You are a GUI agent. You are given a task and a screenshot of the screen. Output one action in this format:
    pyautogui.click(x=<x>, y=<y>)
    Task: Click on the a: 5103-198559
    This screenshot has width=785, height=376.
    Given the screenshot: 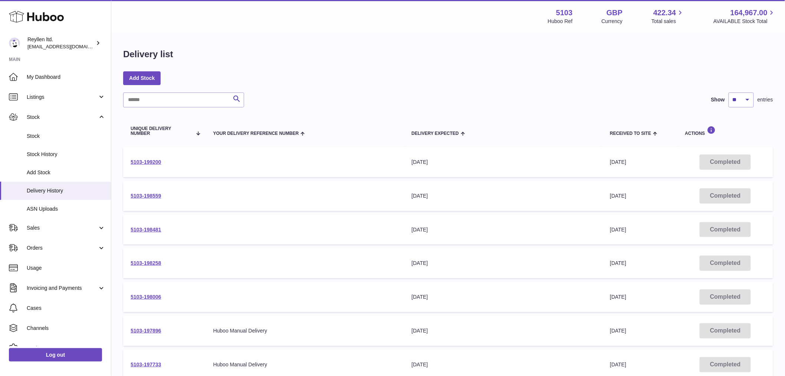 What is the action you would take?
    pyautogui.click(x=146, y=196)
    